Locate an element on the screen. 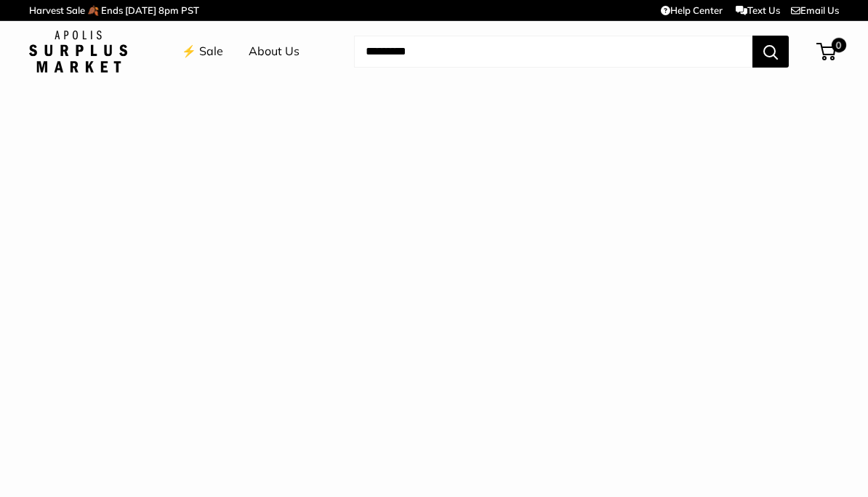 This screenshot has height=497, width=868. a: ⚡️ Sale is located at coordinates (202, 51).